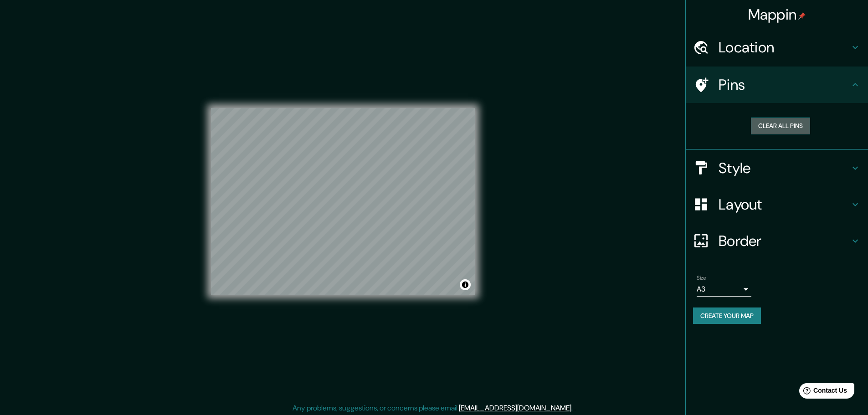 Image resolution: width=868 pixels, height=415 pixels. I want to click on div: Layout, so click(777, 205).